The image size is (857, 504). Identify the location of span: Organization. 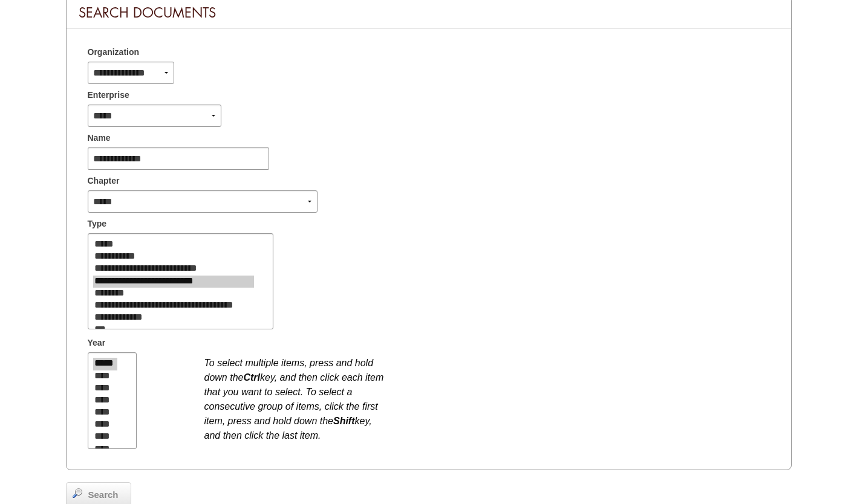
(114, 52).